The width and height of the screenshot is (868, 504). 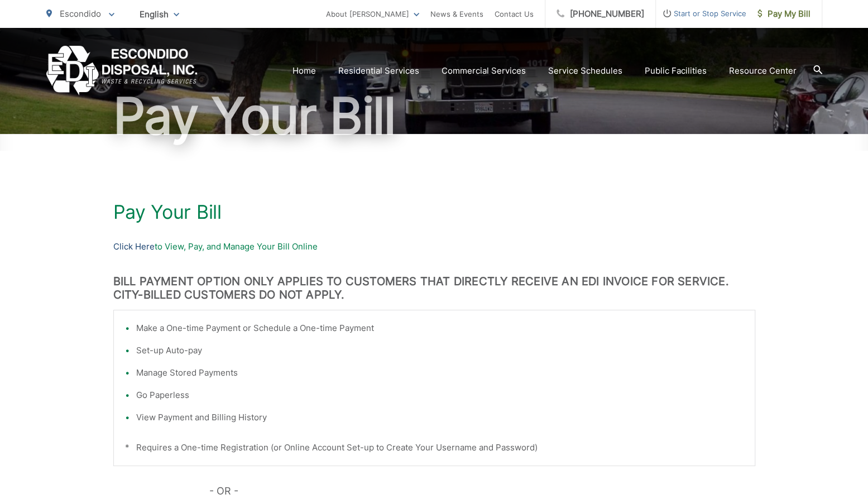 I want to click on a: Public Facilities, so click(x=676, y=71).